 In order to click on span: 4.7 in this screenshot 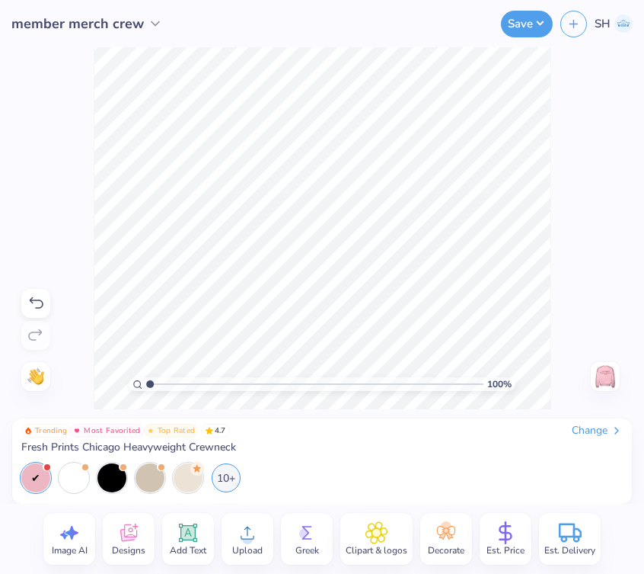, I will do `click(216, 430)`.